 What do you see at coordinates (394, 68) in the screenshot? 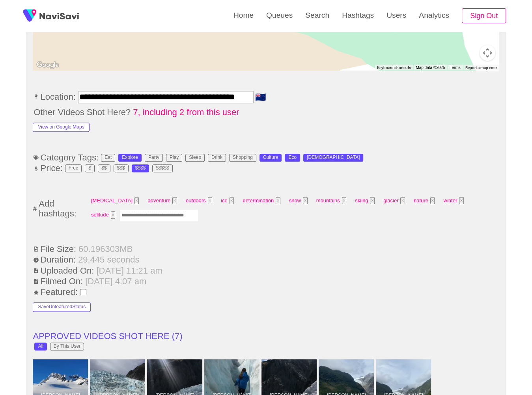
I see `button: Keyboard shortcuts` at bounding box center [394, 68].